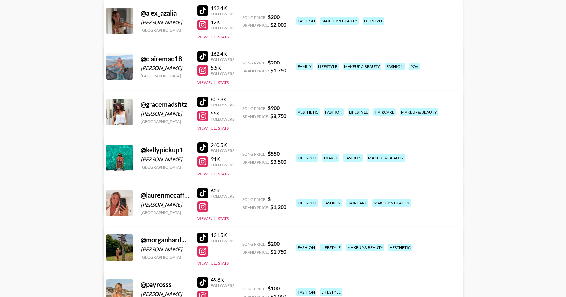  I want to click on div: 5.5K, so click(223, 68).